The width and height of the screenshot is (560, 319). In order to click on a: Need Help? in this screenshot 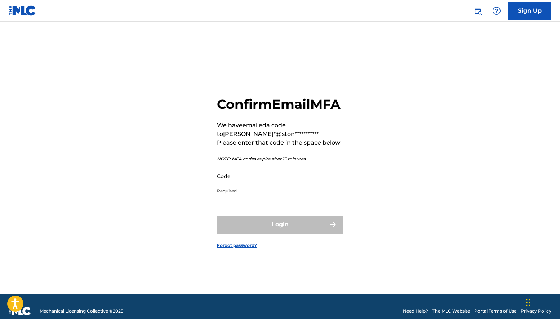, I will do `click(415, 311)`.